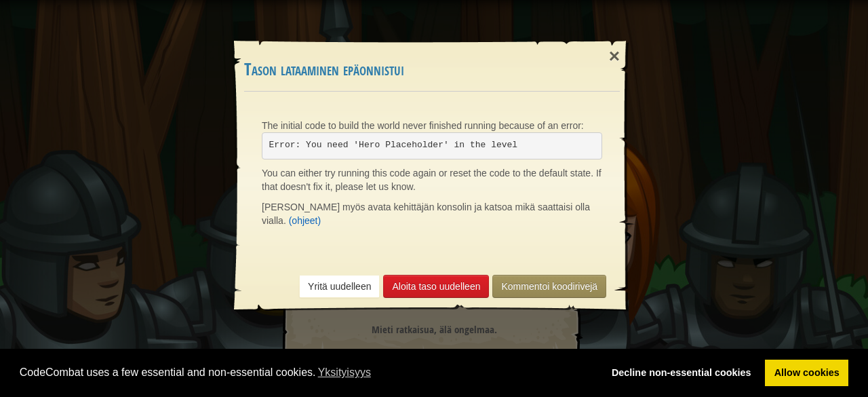 This screenshot has width=868, height=397. I want to click on span: CodeCombat uses a few essential and non-essential cookies., so click(306, 372).